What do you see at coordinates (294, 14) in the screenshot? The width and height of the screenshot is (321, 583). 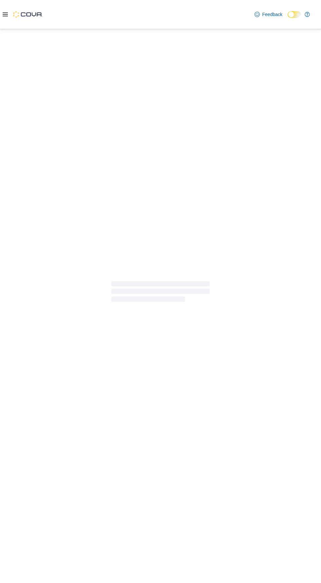 I see `input: Dark Mode` at bounding box center [294, 14].